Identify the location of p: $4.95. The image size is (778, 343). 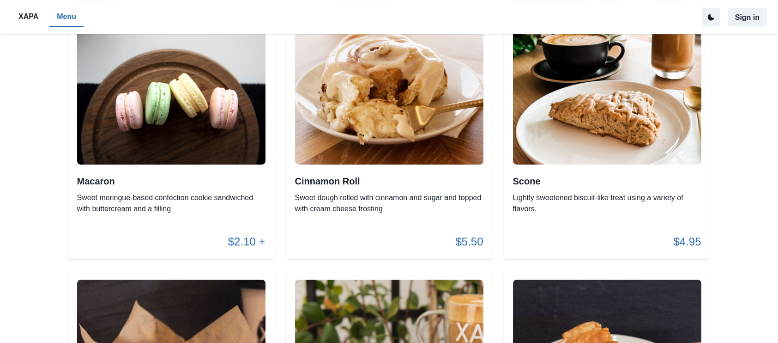
(687, 242).